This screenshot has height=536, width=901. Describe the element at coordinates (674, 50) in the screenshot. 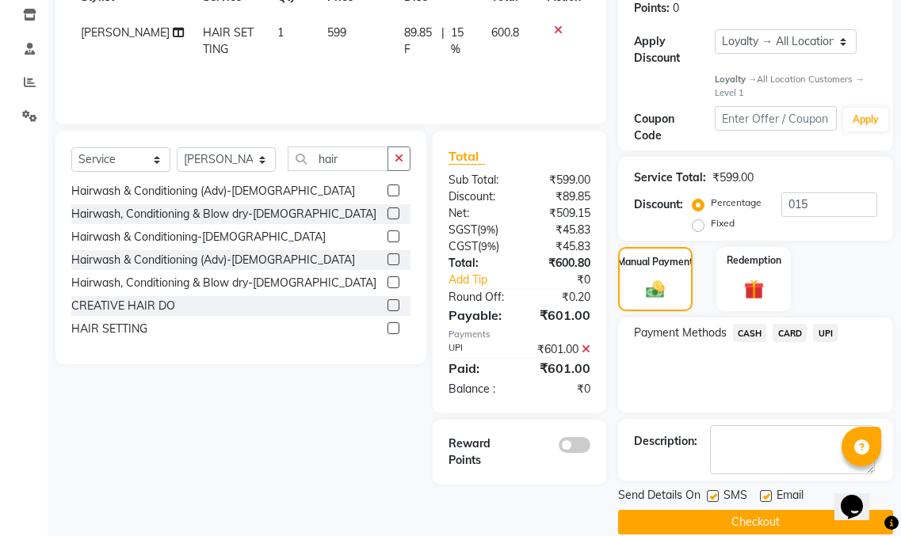

I see `div: Apply Discount` at that location.